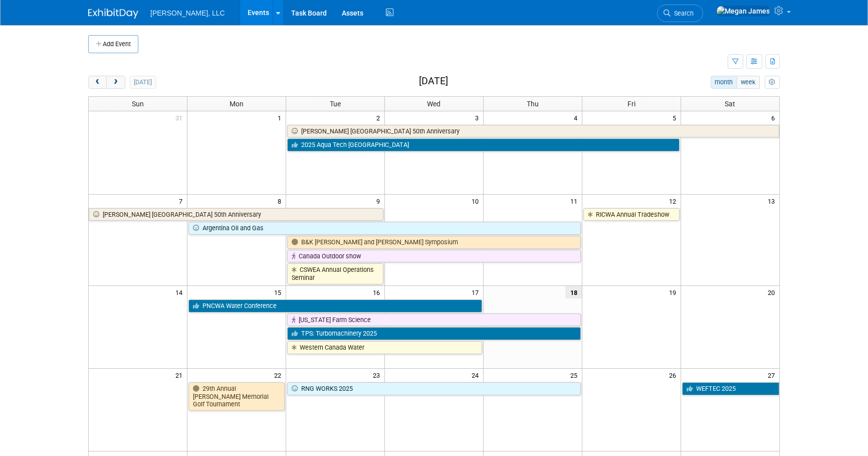 Image resolution: width=868 pixels, height=456 pixels. Describe the element at coordinates (674, 201) in the screenshot. I see `span: 12` at that location.